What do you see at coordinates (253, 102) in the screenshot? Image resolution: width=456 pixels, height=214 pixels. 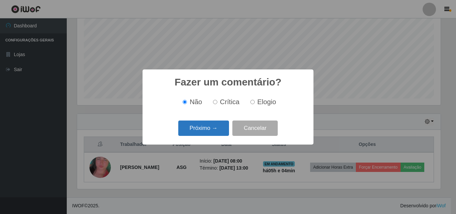 I see `input: Elogio` at bounding box center [253, 102].